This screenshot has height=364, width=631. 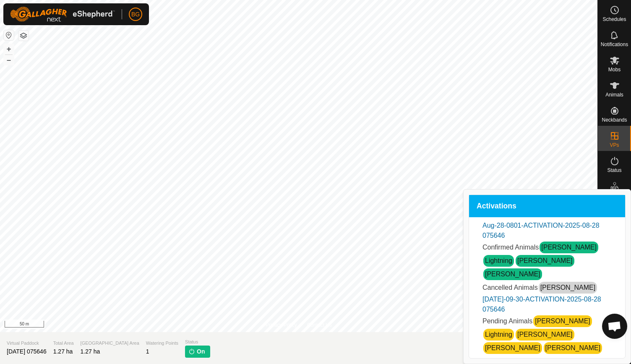 What do you see at coordinates (614, 45) in the screenshot?
I see `span: Notifications` at bounding box center [614, 45].